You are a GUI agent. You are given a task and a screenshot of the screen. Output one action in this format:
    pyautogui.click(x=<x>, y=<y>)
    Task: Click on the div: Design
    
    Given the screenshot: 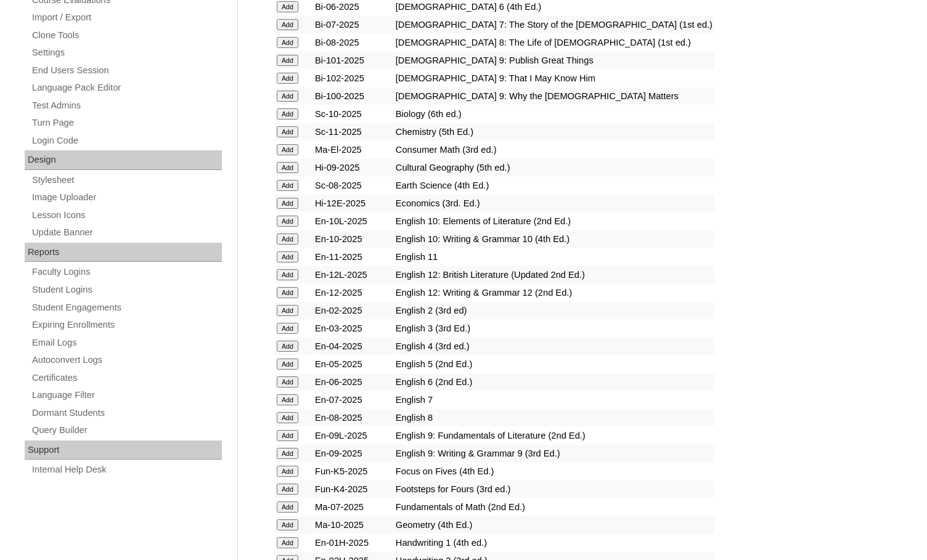 What is the action you would take?
    pyautogui.click(x=123, y=160)
    